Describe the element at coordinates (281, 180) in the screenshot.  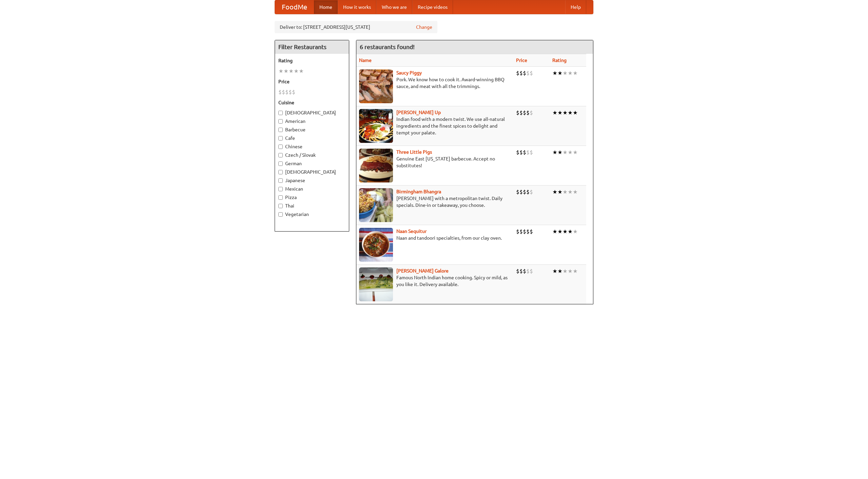
I see `input: Japanese` at that location.